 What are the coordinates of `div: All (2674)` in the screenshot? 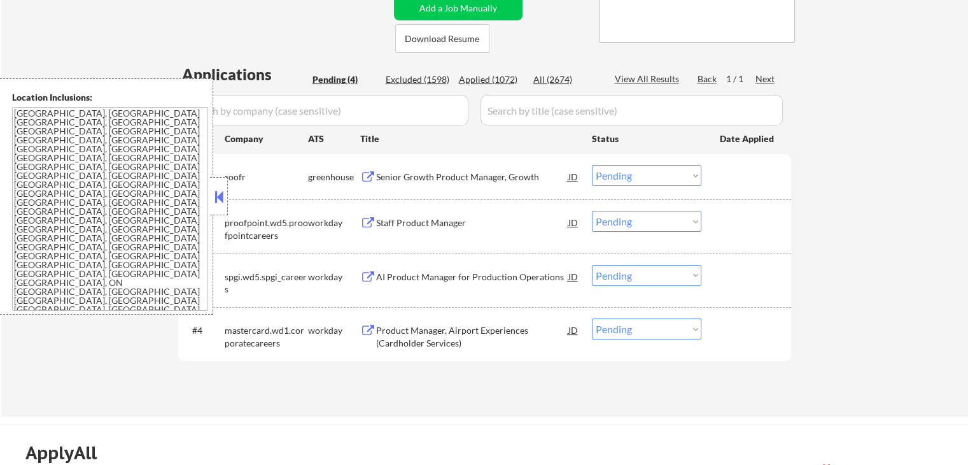 It's located at (565, 80).